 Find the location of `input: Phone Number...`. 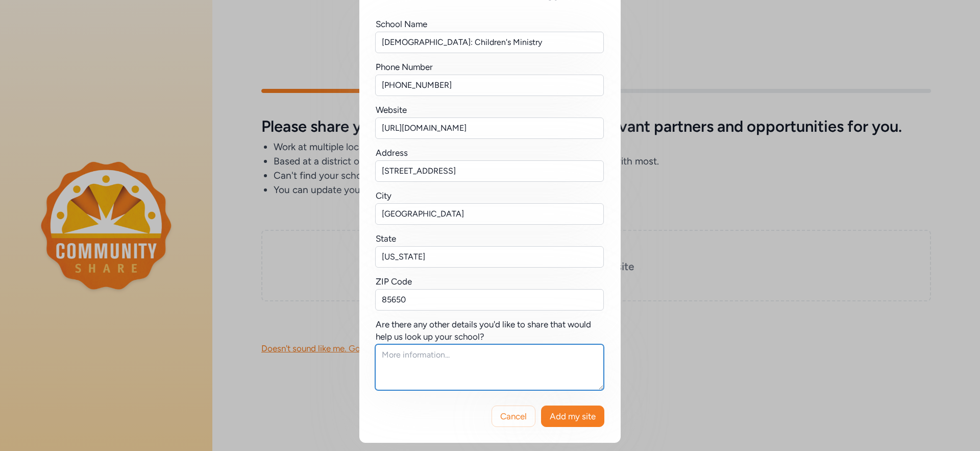

input: Phone Number... is located at coordinates (490, 85).